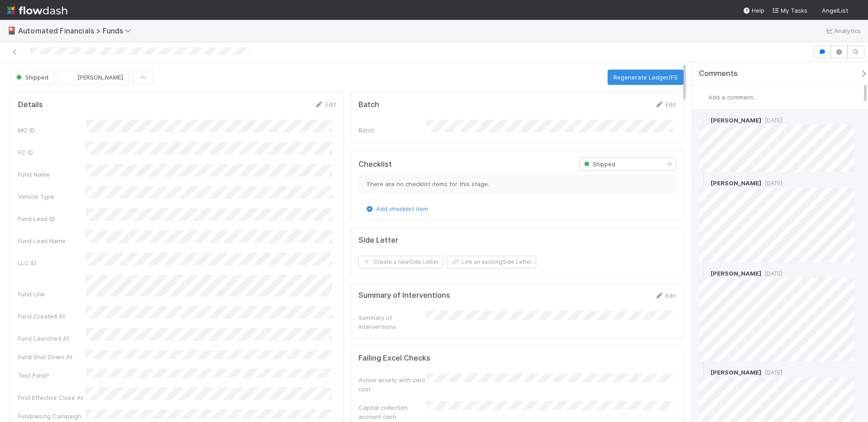 This screenshot has width=868, height=422. What do you see at coordinates (517, 184) in the screenshot?
I see `div: There are no checklist items for this stage.` at bounding box center [517, 184].